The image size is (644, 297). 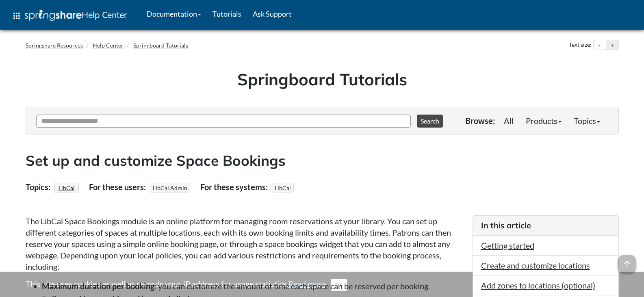 I want to click on div: For these systems:, so click(x=235, y=186).